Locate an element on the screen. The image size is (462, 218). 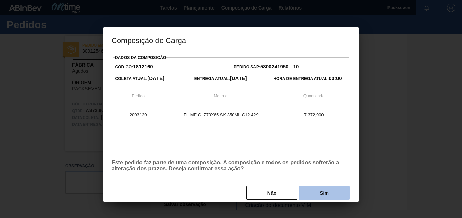
button: Sim is located at coordinates (324, 193).